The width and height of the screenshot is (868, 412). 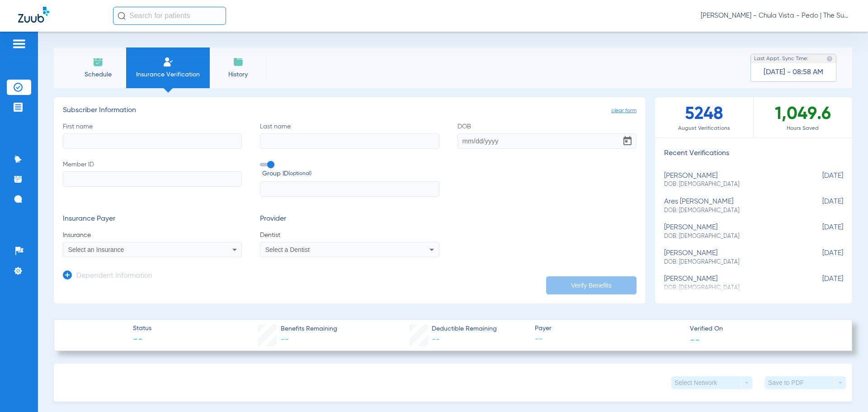 I want to click on img: Zuub Logo, so click(x=34, y=14).